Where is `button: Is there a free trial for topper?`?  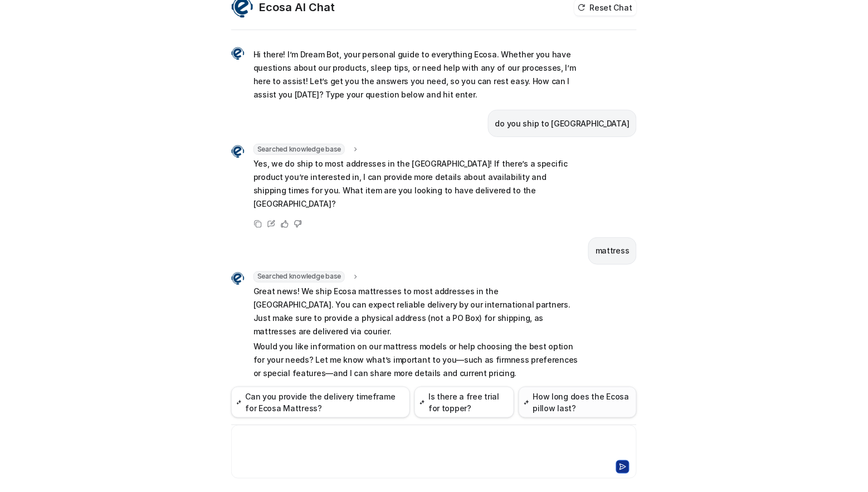
button: Is there a free trial for topper? is located at coordinates (464, 402).